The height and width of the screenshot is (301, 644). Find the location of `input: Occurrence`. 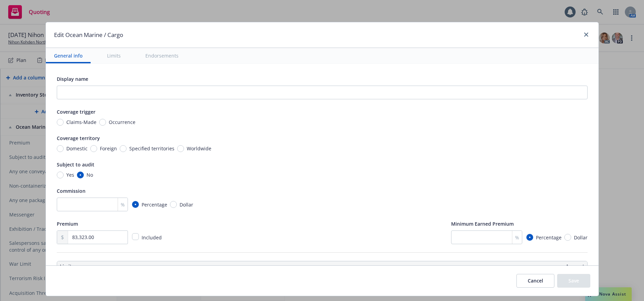

input: Occurrence is located at coordinates (103, 122).